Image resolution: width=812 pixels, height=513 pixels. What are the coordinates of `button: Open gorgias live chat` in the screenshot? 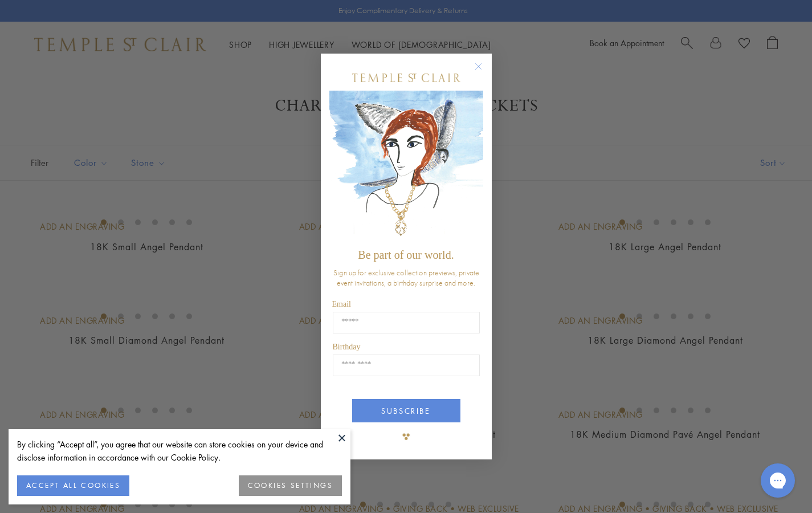 It's located at (23, 21).